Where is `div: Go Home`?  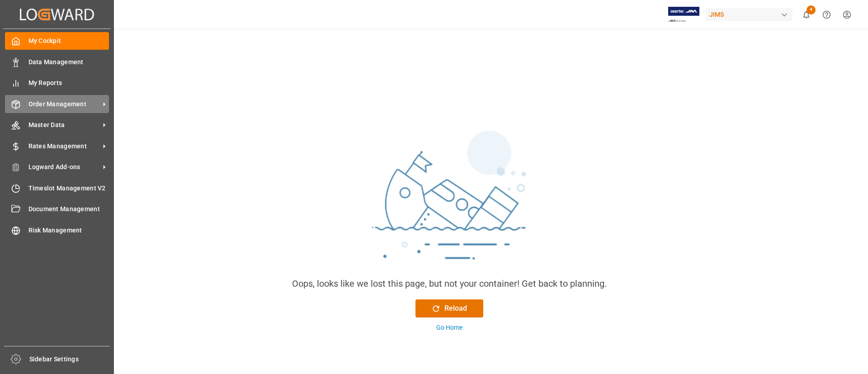
div: Go Home is located at coordinates (449, 327).